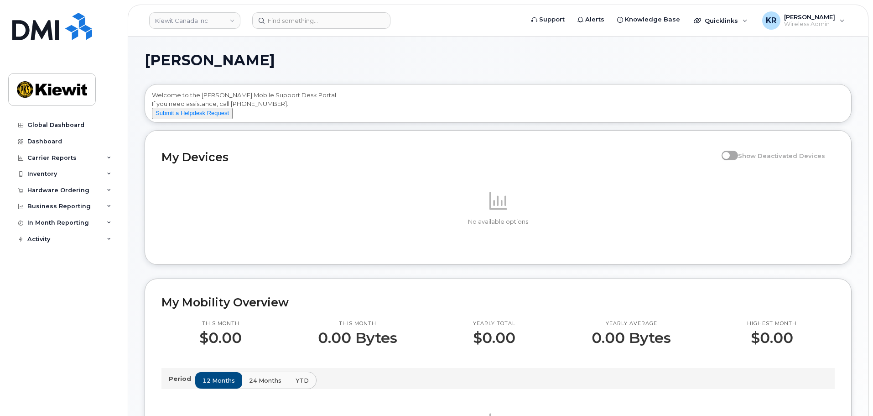 The image size is (873, 416). Describe the element at coordinates (192, 113) in the screenshot. I see `button: Submit a Helpdesk Request` at that location.